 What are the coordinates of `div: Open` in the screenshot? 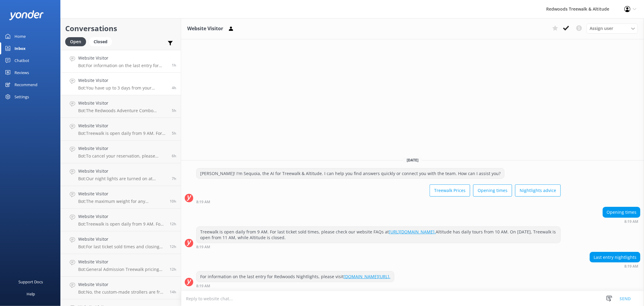 It's located at (76, 42).